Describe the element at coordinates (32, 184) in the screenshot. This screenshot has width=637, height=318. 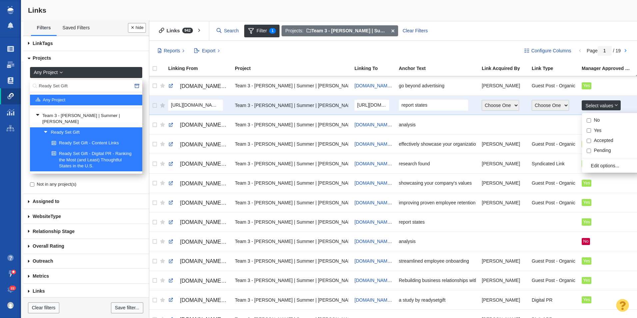
I see `input: Not in any project(s)` at that location.